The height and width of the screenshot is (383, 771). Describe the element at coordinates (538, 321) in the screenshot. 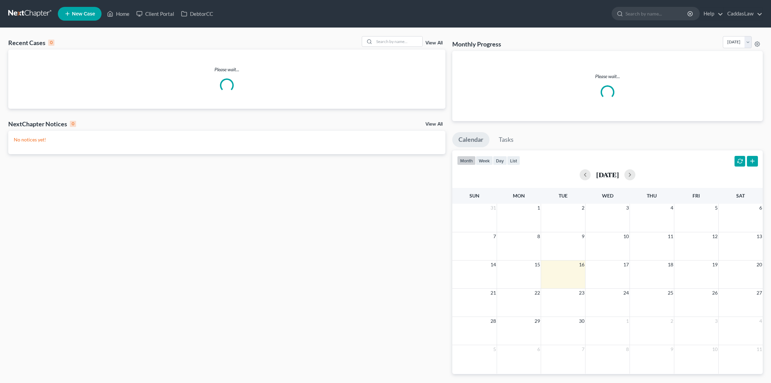

I see `span: 29` at that location.